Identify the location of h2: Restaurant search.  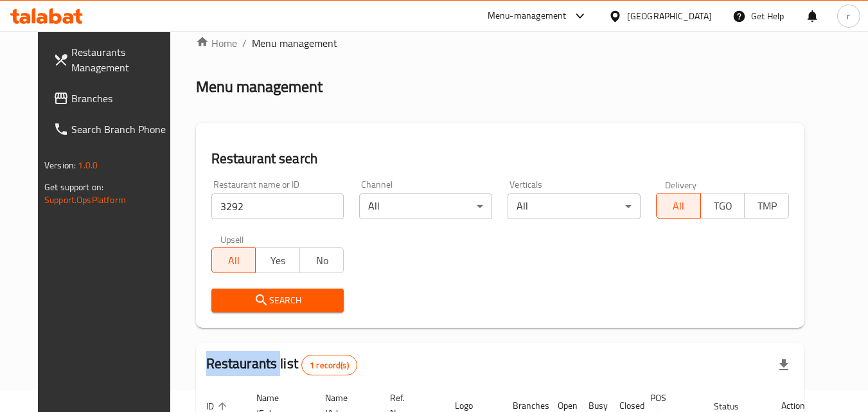
(500, 159).